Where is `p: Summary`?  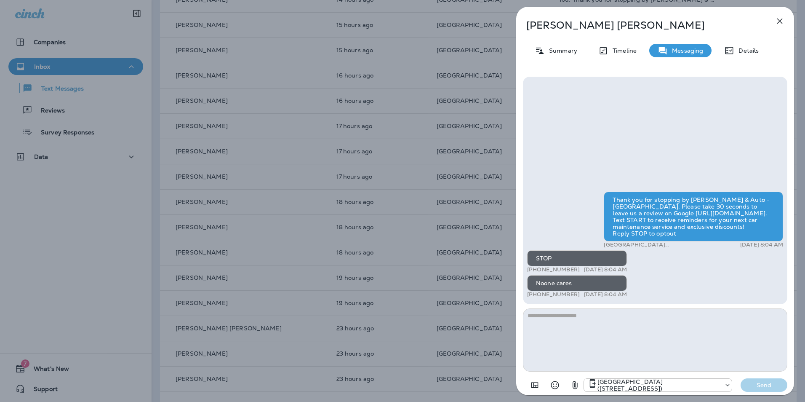
p: Summary is located at coordinates (561, 51).